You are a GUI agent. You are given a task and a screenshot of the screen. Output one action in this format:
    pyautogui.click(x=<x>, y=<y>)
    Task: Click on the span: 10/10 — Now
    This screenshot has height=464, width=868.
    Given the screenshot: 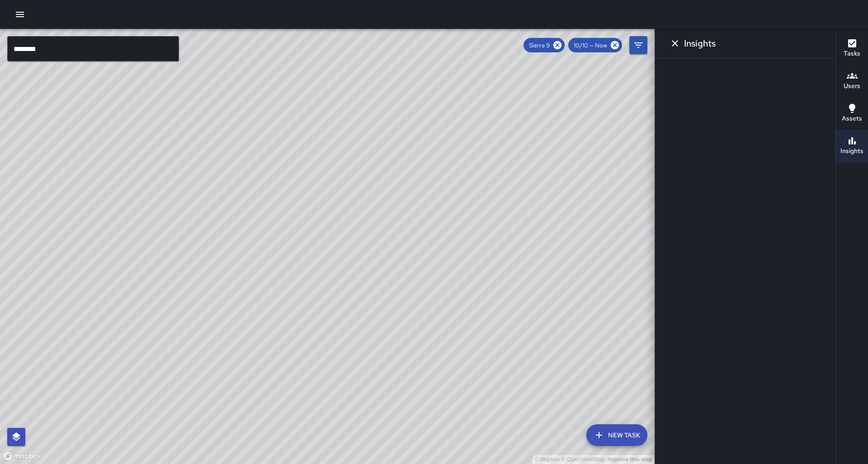 What is the action you would take?
    pyautogui.click(x=590, y=45)
    